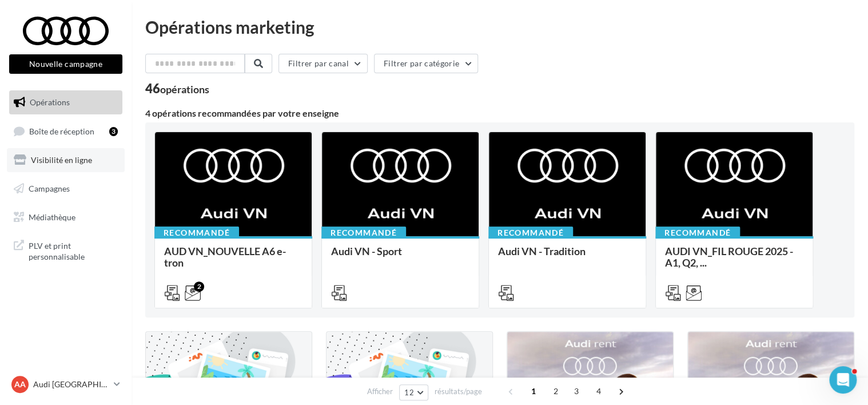  Describe the element at coordinates (62, 130) in the screenshot. I see `span: Boîte de réception` at that location.